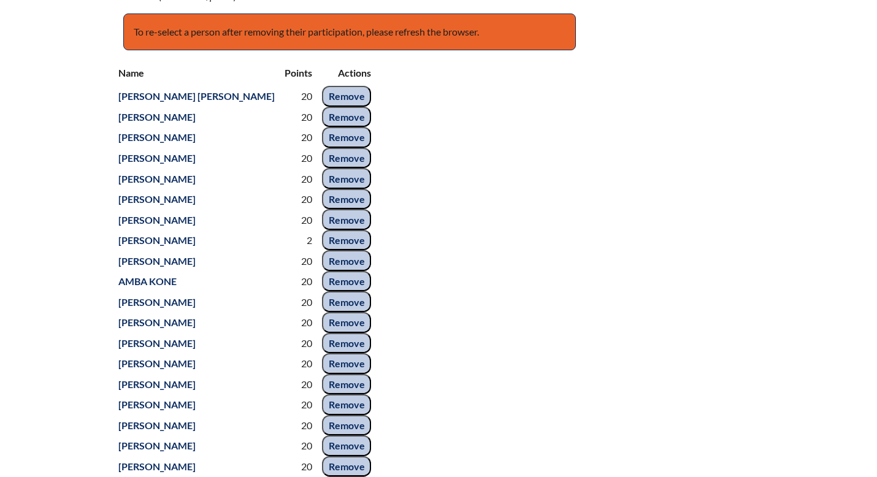 The width and height of the screenshot is (877, 477). I want to click on td: 2, so click(298, 240).